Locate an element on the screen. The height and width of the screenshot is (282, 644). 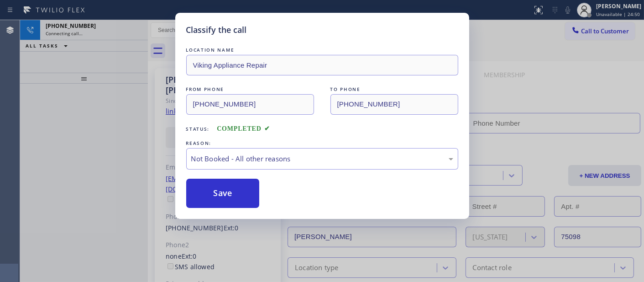
input: From phone is located at coordinates (250, 104).